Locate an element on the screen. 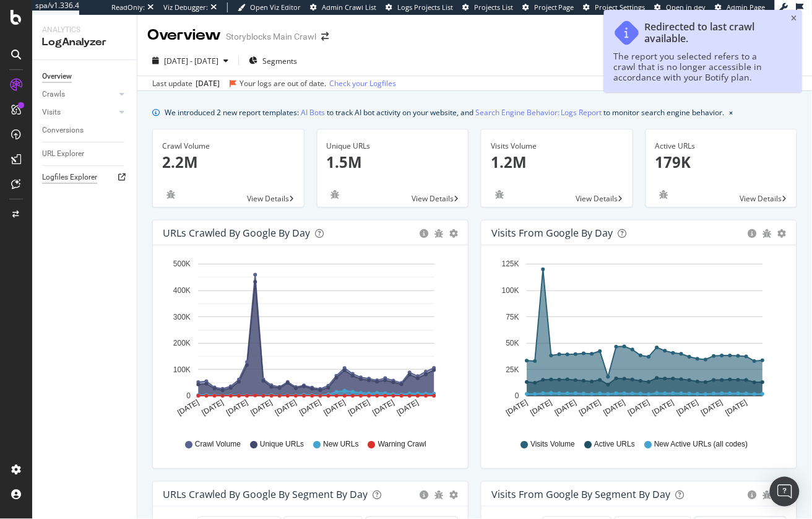  div: Visits from Google By Segment By Day is located at coordinates (582, 494).